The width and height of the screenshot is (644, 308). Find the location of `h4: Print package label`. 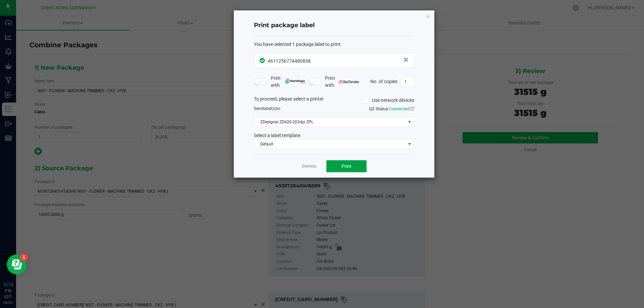

h4: Print package label is located at coordinates (334, 25).